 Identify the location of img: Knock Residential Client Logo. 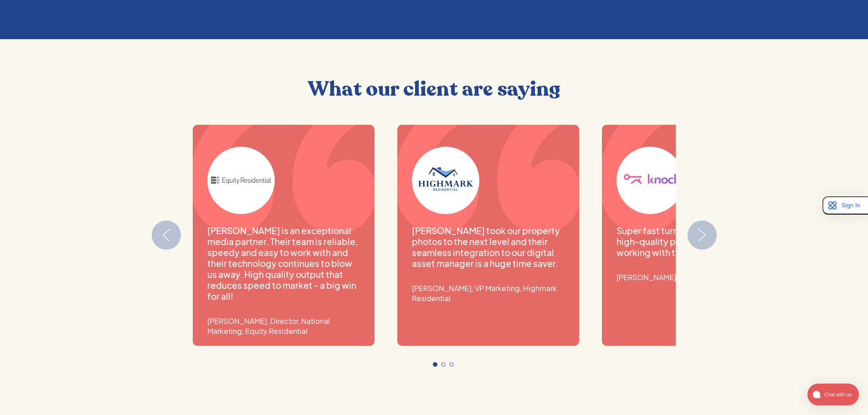
(650, 181).